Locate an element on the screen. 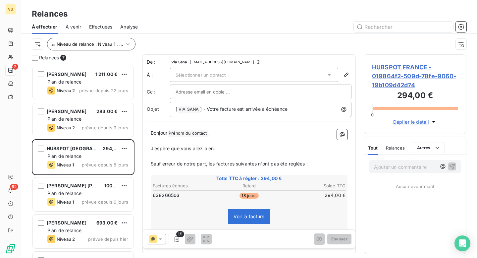 This screenshot has width=477, height=258. span: Total TTC à régler : 294,00 € is located at coordinates (249, 178).